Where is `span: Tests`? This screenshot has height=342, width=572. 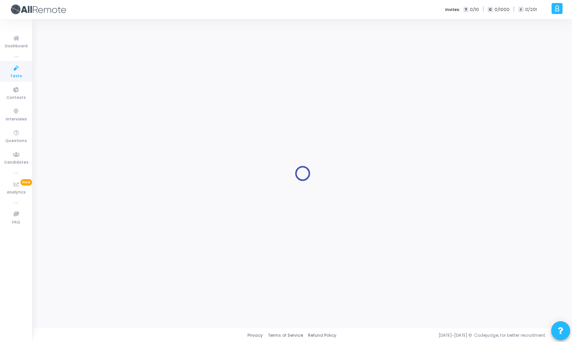 span: Tests is located at coordinates (16, 76).